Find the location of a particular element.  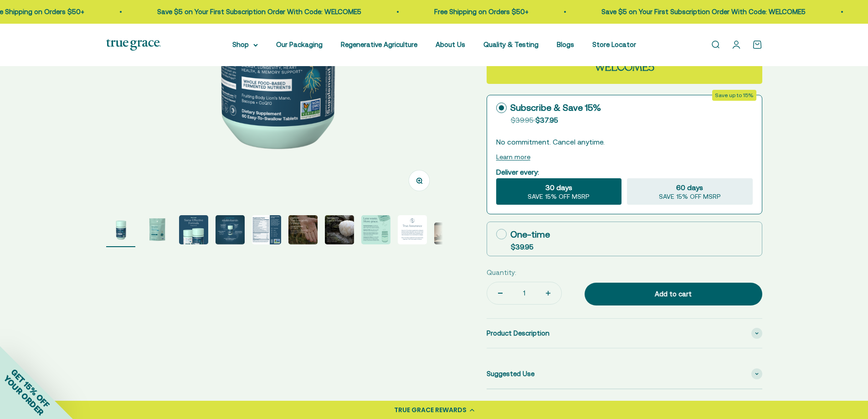

img: Daily Multivitamin for Energy, Longevity, Heart Health, & Memory Support* - L-ergothioneine to su... is located at coordinates (157, 230).